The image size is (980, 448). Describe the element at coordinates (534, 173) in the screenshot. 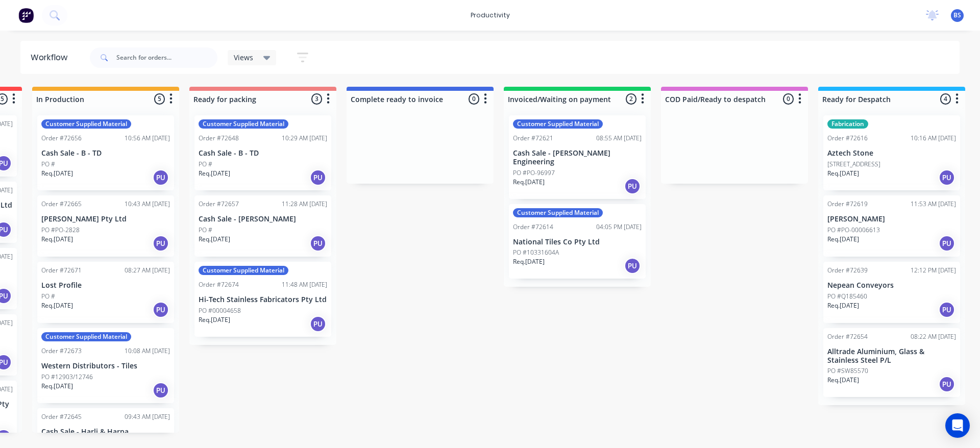

I see `p: PO #PO-96997` at that location.